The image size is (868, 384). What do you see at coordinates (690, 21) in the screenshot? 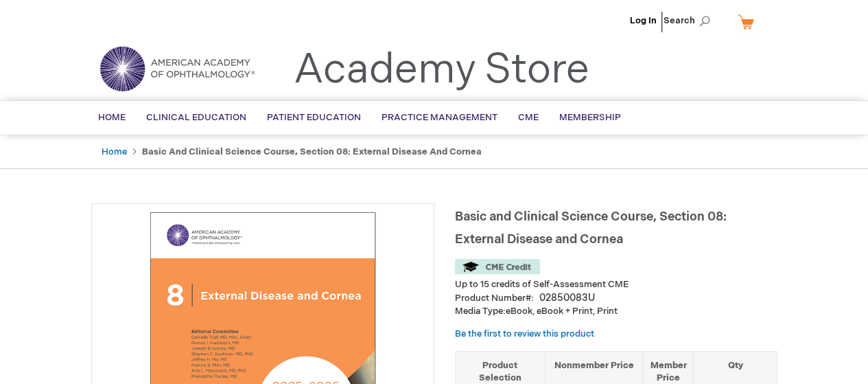
I see `span: Search` at bounding box center [690, 21].